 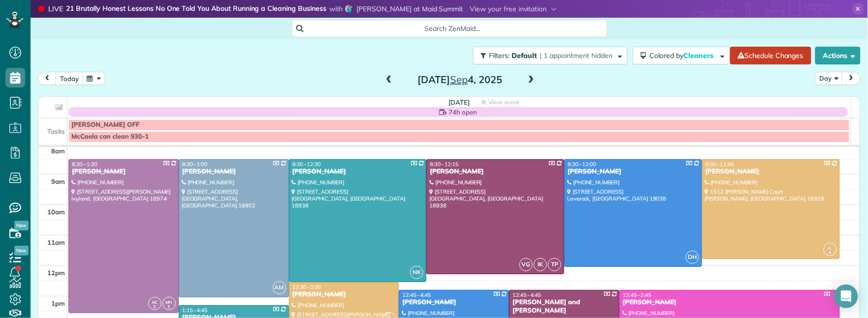 What do you see at coordinates (56, 242) in the screenshot?
I see `span: 11am` at bounding box center [56, 242].